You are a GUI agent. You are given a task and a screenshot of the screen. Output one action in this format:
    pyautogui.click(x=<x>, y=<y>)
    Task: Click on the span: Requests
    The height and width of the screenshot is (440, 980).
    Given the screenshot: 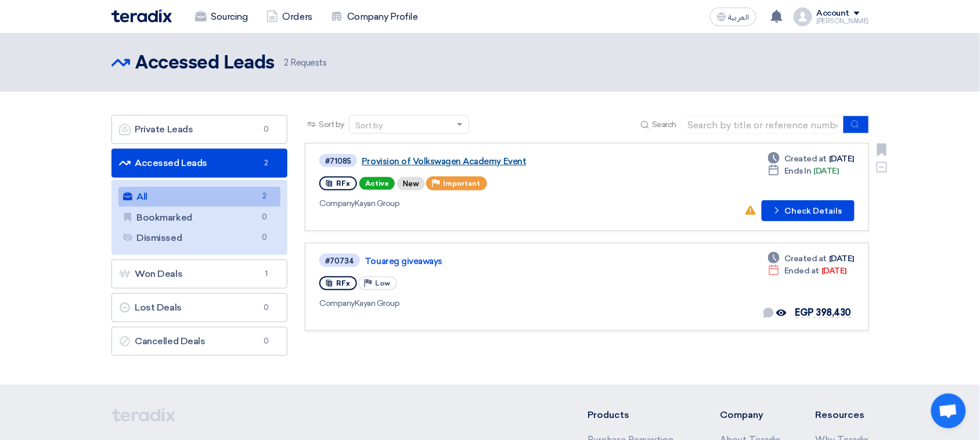 What is the action you would take?
    pyautogui.click(x=305, y=63)
    